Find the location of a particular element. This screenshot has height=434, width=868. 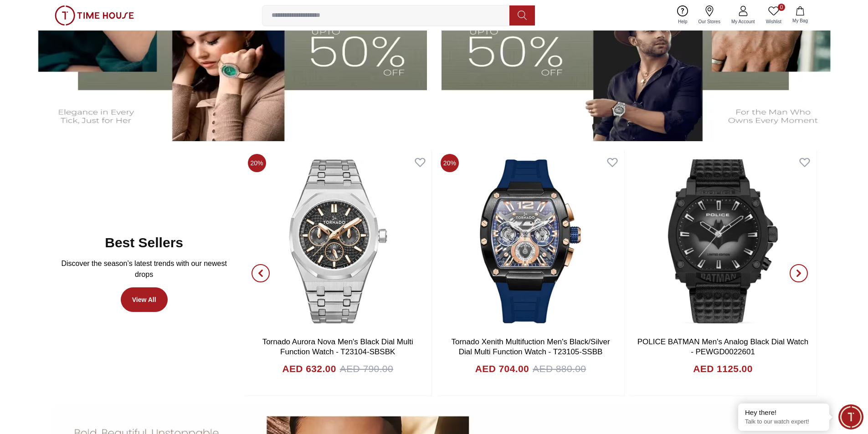

span: My Account is located at coordinates (743, 22).